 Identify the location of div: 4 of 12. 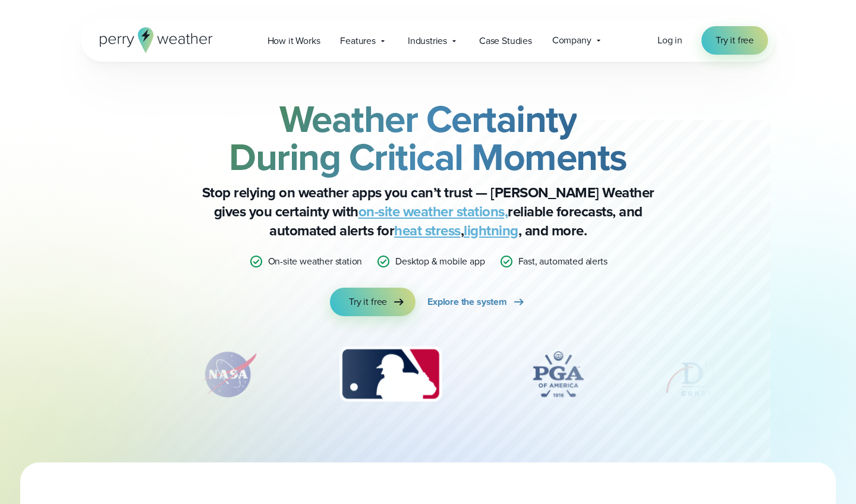
(558, 375).